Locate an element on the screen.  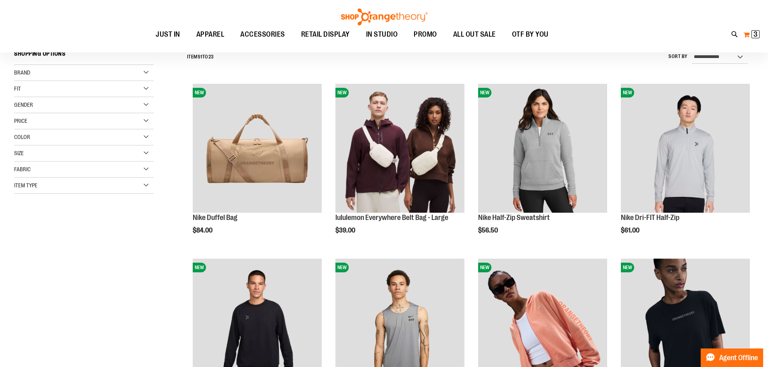
span: ACCESSORIES is located at coordinates (262, 34).